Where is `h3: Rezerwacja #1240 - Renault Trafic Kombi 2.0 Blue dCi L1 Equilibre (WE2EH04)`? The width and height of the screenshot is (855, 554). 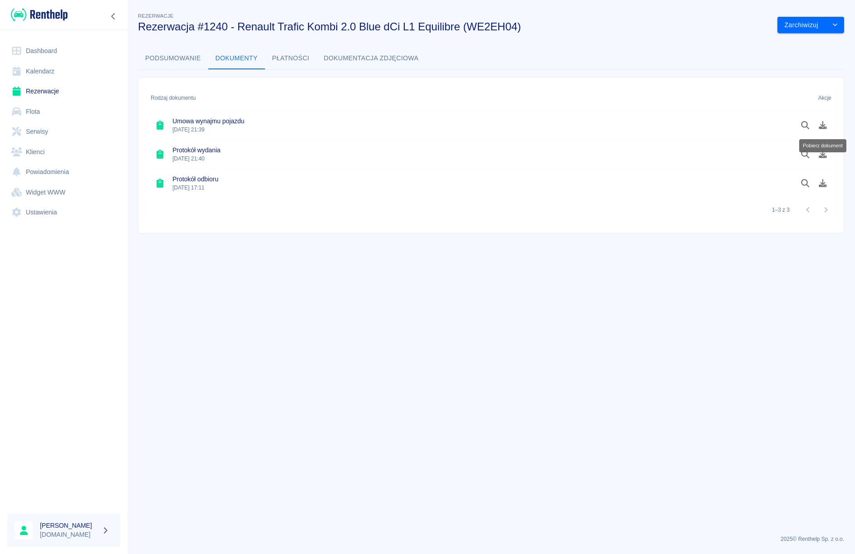 h3: Rezerwacja #1240 - Renault Trafic Kombi 2.0 Blue dCi L1 Equilibre (WE2EH04) is located at coordinates (454, 27).